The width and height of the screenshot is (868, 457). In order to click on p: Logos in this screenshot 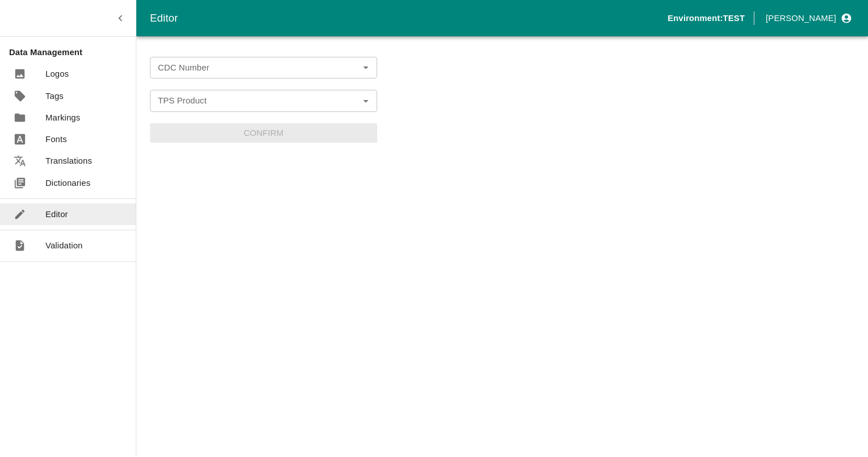, I will do `click(57, 74)`.